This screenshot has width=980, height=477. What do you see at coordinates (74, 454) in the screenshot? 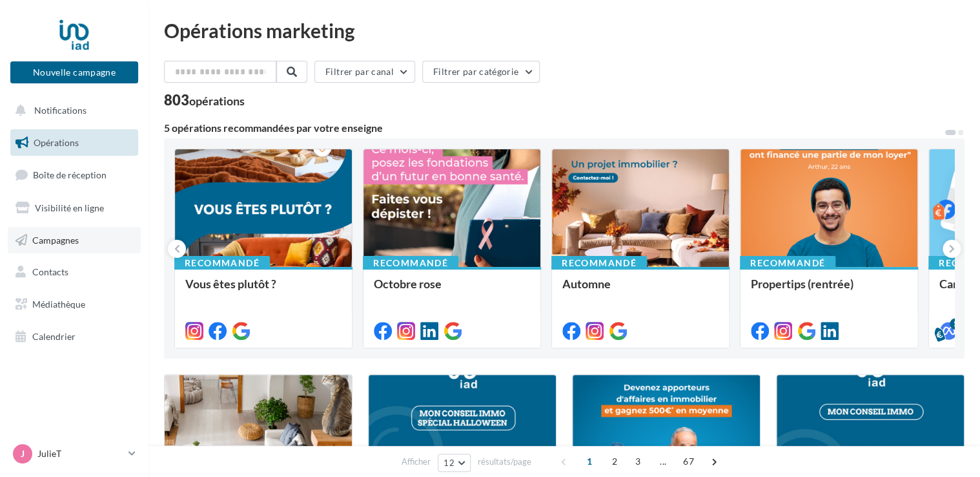
I see `a: J JulieT` at bounding box center [74, 454].